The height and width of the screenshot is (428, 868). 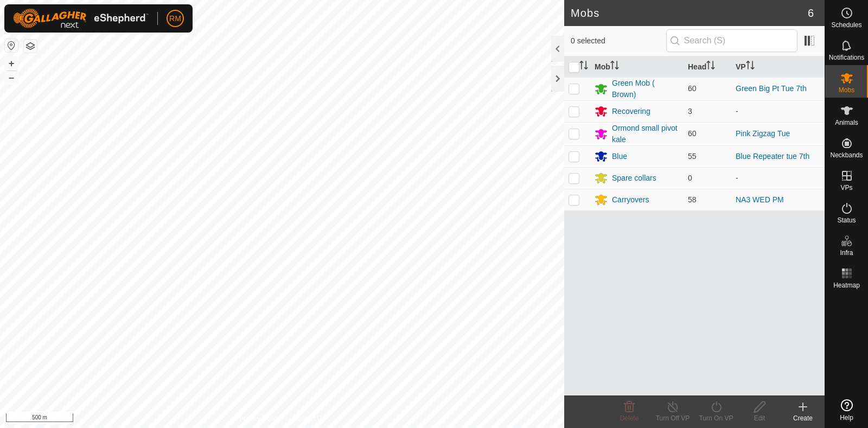 What do you see at coordinates (731, 41) in the screenshot?
I see `input: Search (S)` at bounding box center [731, 41].